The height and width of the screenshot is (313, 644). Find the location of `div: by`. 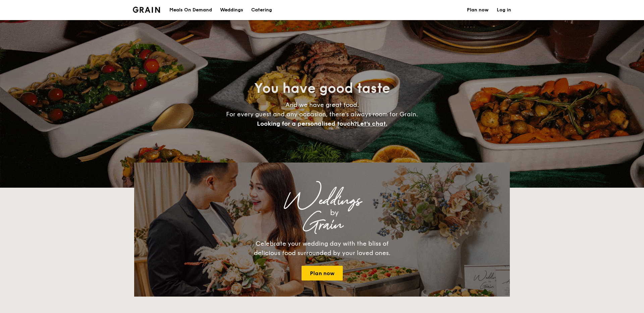

div: by is located at coordinates (335, 213).